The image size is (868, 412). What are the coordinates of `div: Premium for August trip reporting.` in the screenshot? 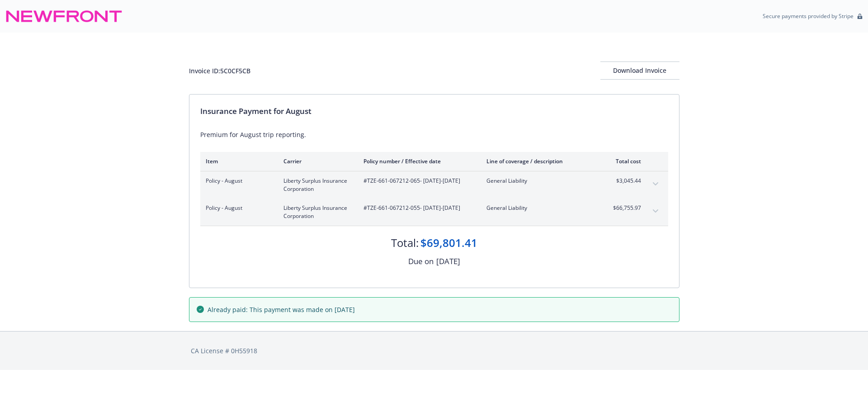 It's located at (434, 134).